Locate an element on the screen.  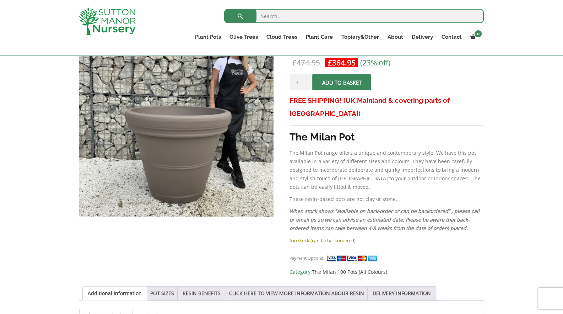
a: Olive Trees is located at coordinates (244, 37).